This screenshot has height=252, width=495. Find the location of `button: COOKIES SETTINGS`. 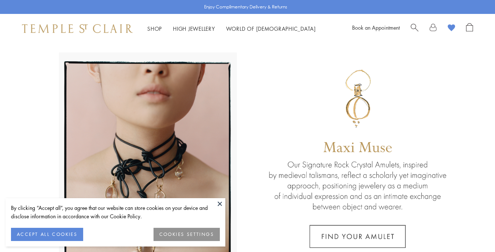

button: COOKIES SETTINGS is located at coordinates (187, 235).